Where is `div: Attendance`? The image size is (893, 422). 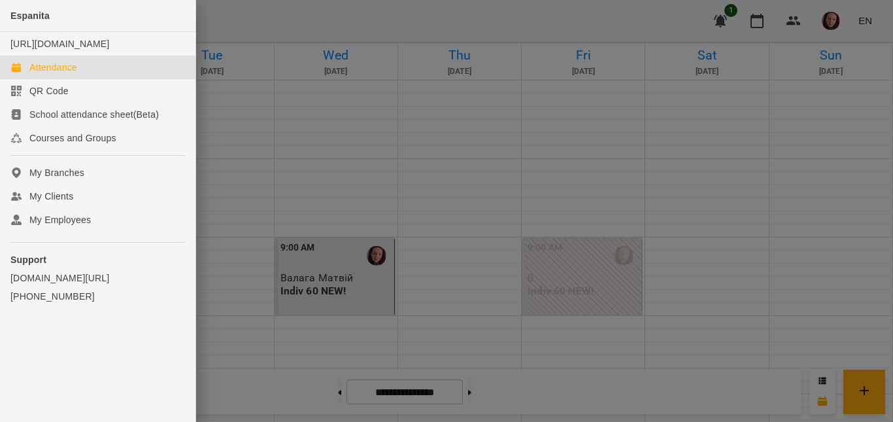 div: Attendance is located at coordinates (53, 67).